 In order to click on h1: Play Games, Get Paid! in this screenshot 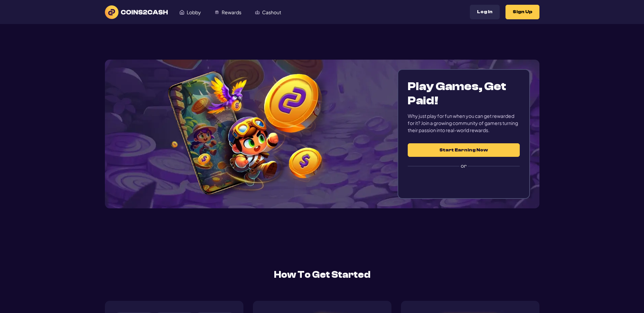, I will do `click(463, 93)`.